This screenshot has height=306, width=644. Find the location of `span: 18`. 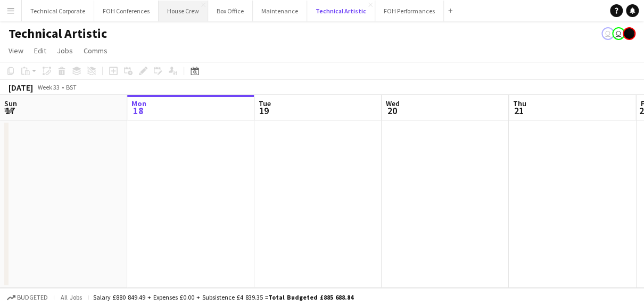

span: 18 is located at coordinates (138, 110).